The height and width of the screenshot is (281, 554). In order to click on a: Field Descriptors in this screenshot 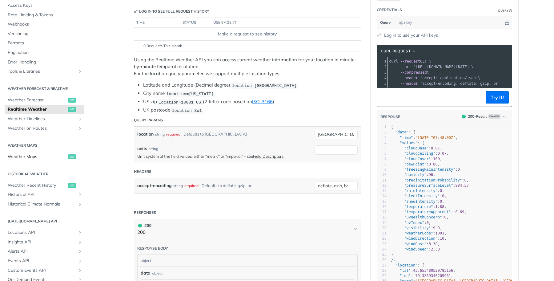, I will do `click(268, 156)`.